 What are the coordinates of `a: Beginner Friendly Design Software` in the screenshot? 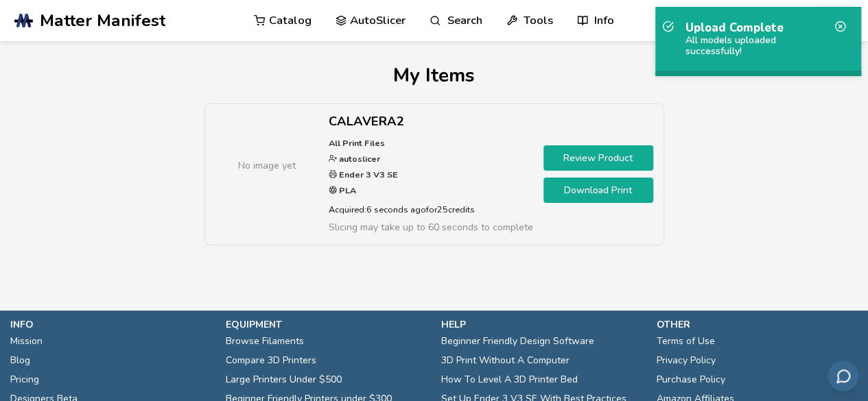 It's located at (517, 342).